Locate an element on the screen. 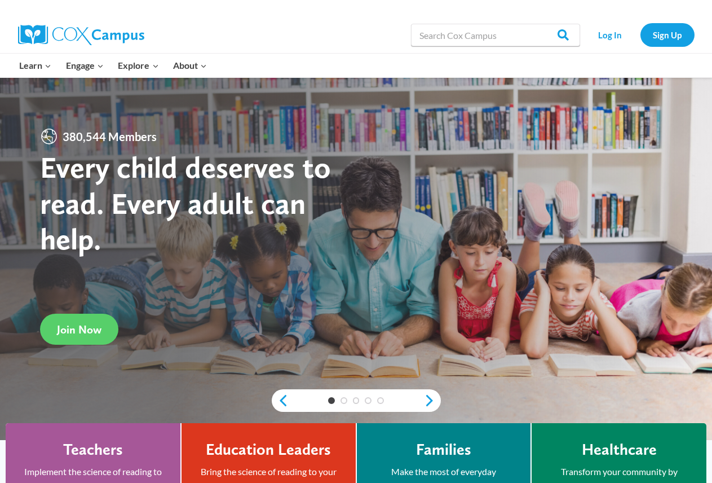 The height and width of the screenshot is (483, 712). h4: Education Leaders is located at coordinates (268, 450).